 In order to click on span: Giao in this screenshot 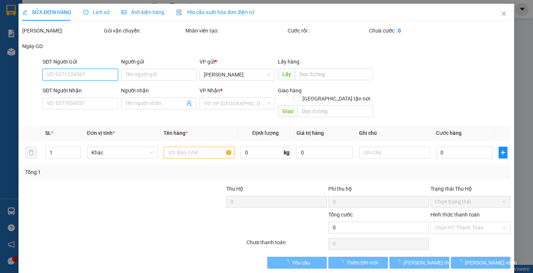, I will do `click(288, 111)`.